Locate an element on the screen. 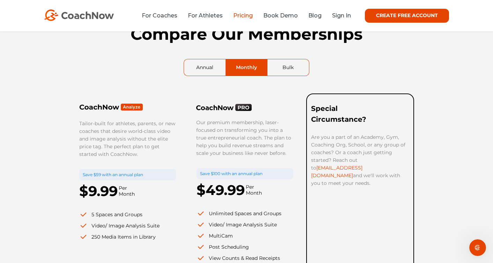 Image resolution: width=493 pixels, height=263 pixels. a: Blog is located at coordinates (315, 15).